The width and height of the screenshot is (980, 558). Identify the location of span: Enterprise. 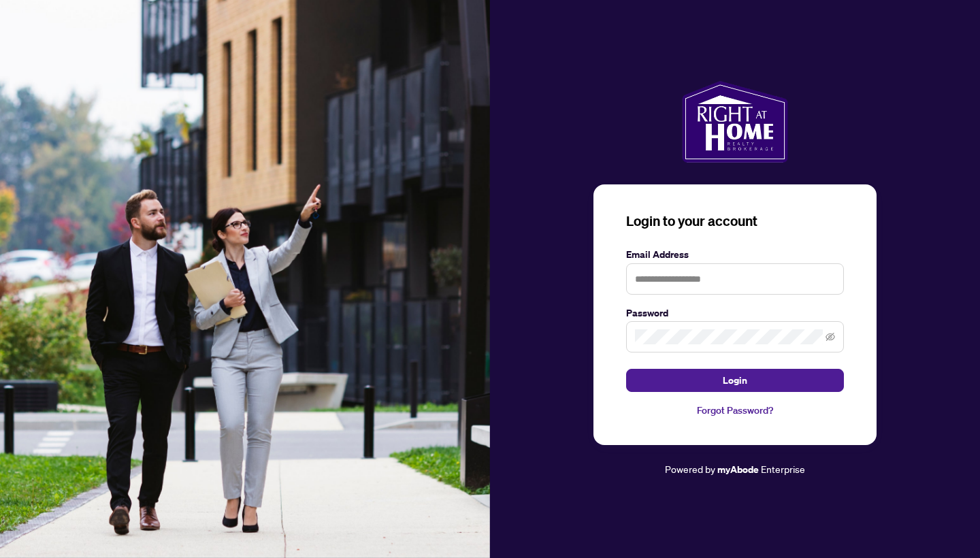
(783, 469).